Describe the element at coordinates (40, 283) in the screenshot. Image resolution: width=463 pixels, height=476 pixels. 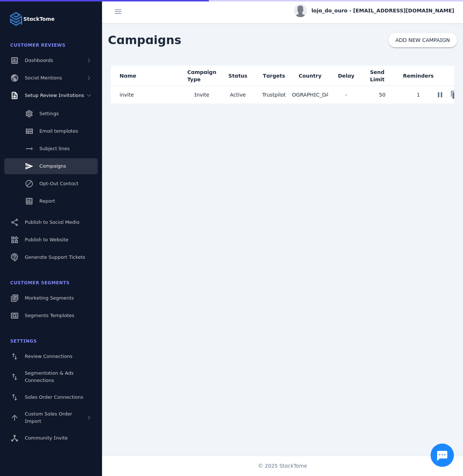
I see `span: Customer Segments` at that location.